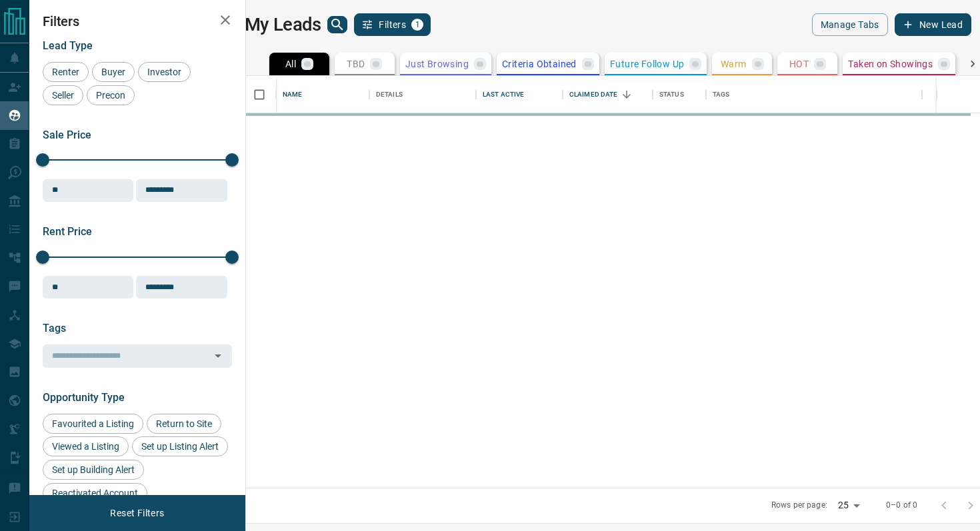 This screenshot has width=980, height=531. Describe the element at coordinates (95, 493) in the screenshot. I see `div: Reactivated Account` at that location.